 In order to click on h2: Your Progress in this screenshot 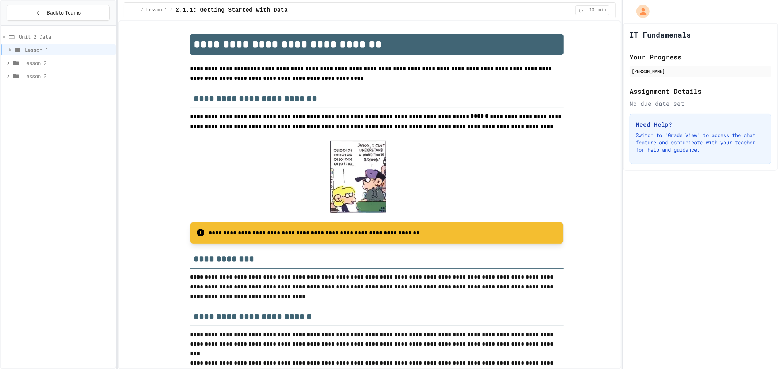, I will do `click(700, 57)`.